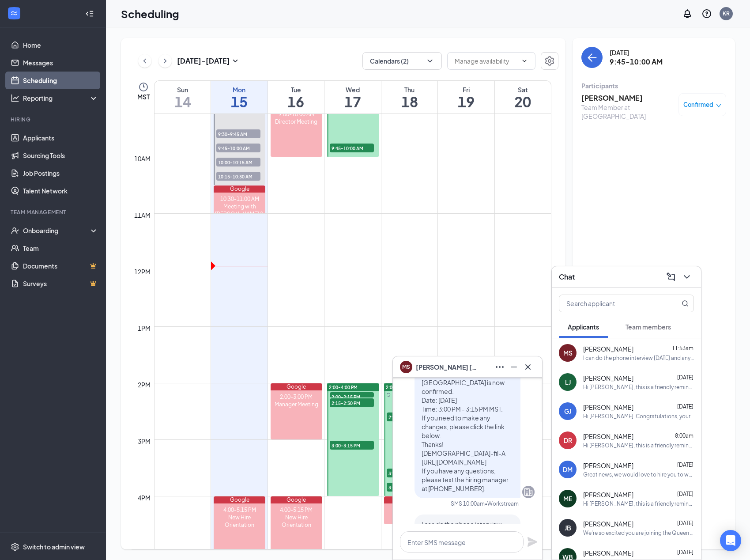  I want to click on h1: 15, so click(239, 101).